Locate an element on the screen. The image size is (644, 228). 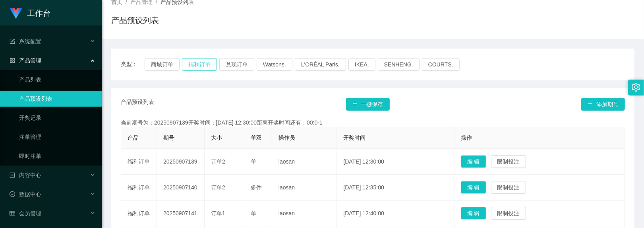
a: 产品预设列表 is located at coordinates (58, 99).